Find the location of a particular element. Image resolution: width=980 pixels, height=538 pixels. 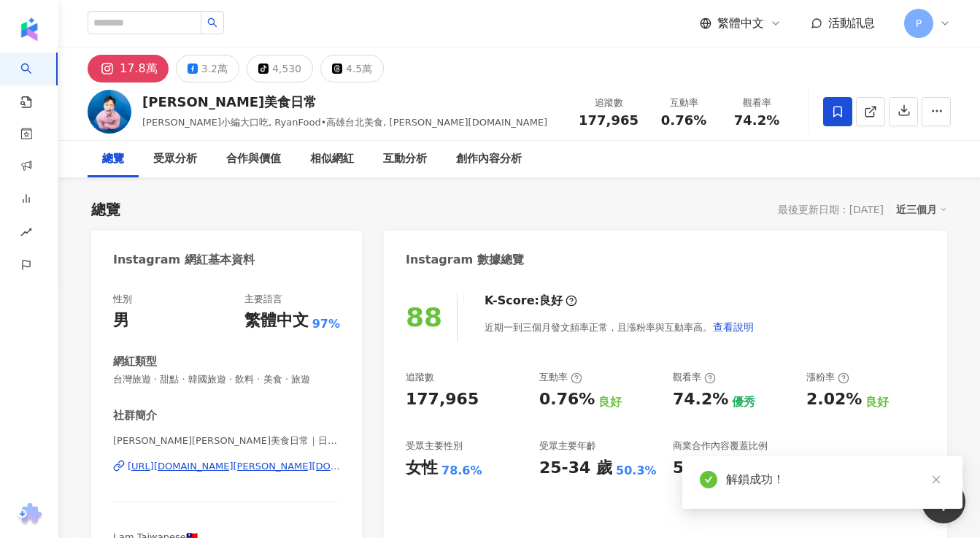

span: 繁體中文 is located at coordinates (740, 24).